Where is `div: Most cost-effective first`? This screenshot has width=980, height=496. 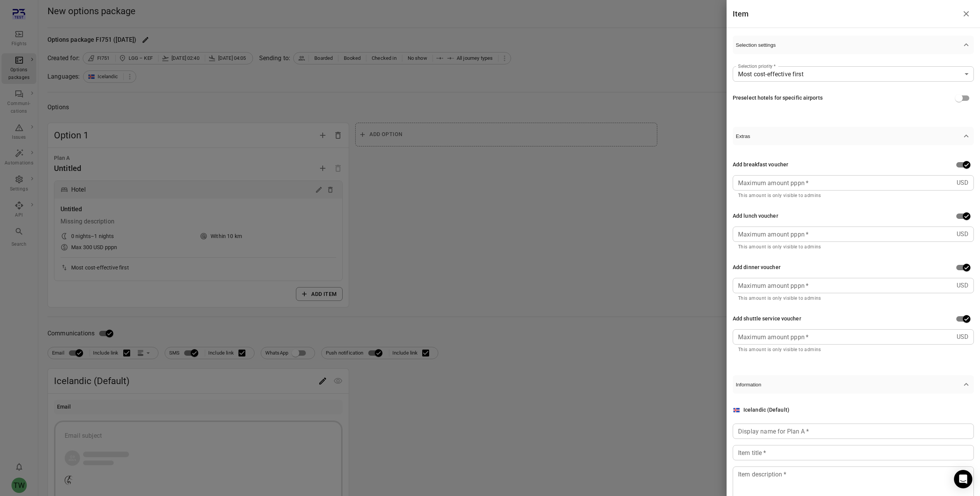
div: Most cost-effective first is located at coordinates (854, 74).